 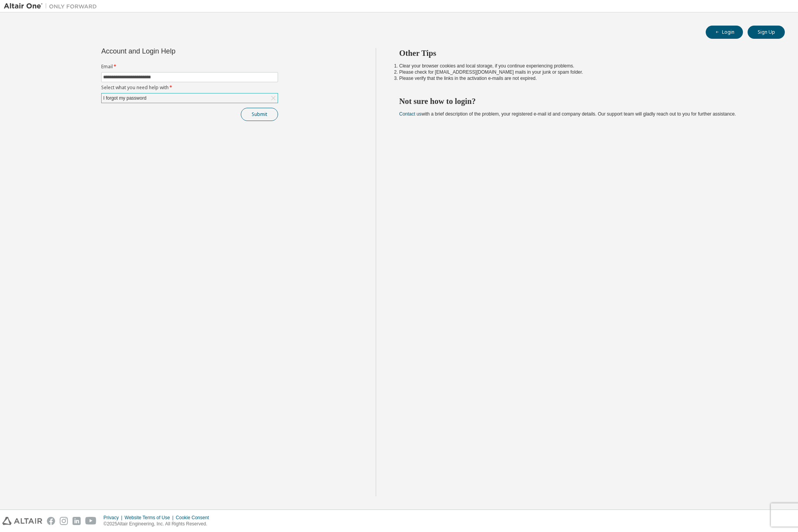 What do you see at coordinates (585, 53) in the screenshot?
I see `h2: Other Tips` at bounding box center [585, 53].